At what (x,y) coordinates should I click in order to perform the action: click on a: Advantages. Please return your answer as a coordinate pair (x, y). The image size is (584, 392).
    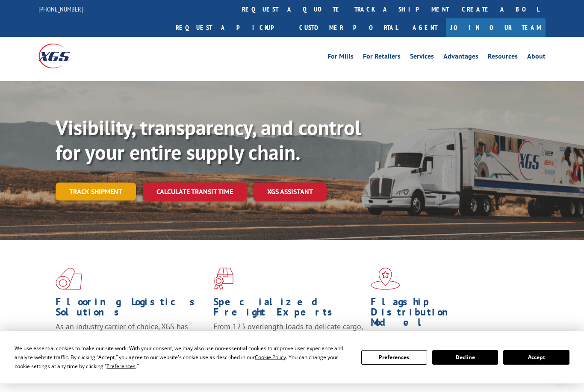
    Looking at the image, I should click on (461, 58).